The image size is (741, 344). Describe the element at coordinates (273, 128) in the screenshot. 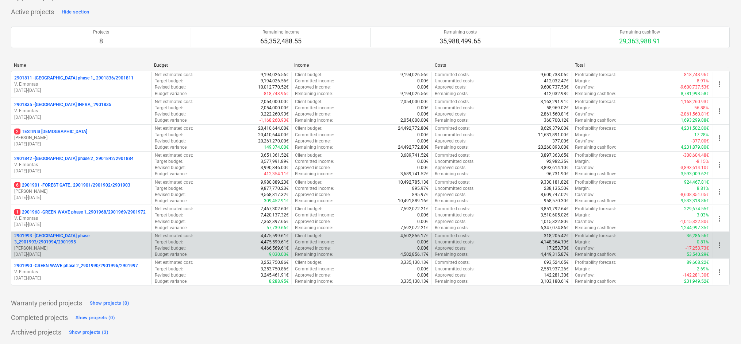

I see `p: 20,410,644.00€` at that location.